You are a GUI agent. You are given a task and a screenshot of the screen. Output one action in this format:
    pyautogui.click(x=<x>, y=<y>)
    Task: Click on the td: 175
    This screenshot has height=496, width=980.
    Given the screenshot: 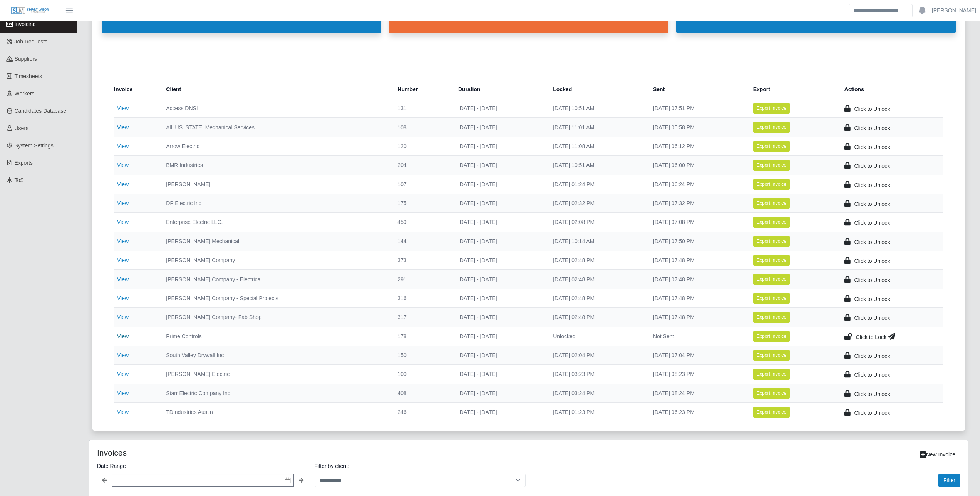 What is the action you would take?
    pyautogui.click(x=422, y=202)
    